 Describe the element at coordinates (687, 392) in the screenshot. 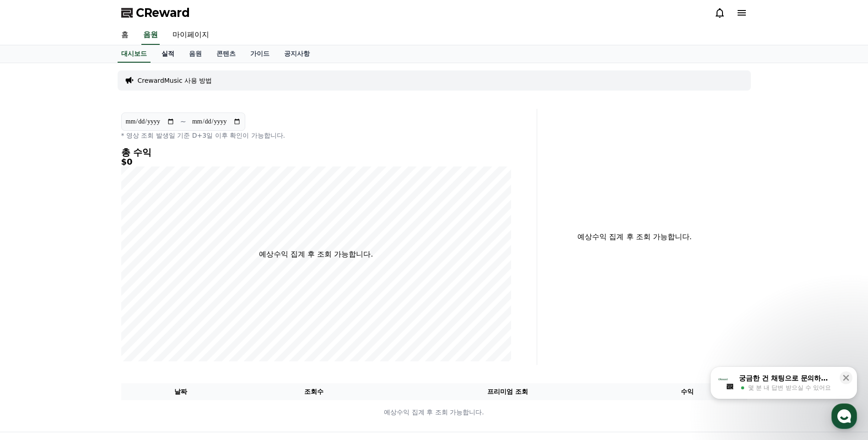

I see `th: 수익` at that location.